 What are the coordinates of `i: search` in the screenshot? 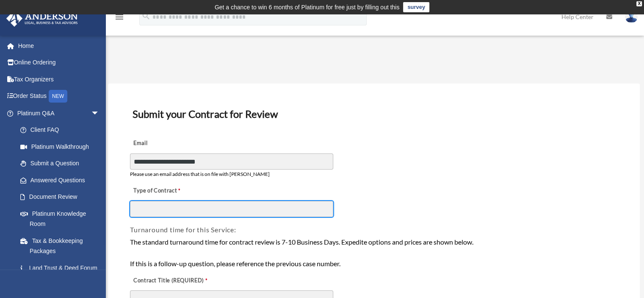 It's located at (146, 16).